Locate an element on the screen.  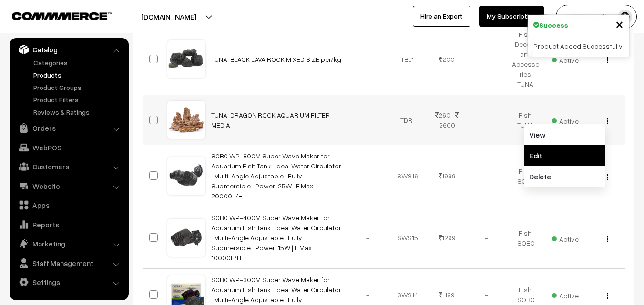
td: TBL1 is located at coordinates (407, 59).